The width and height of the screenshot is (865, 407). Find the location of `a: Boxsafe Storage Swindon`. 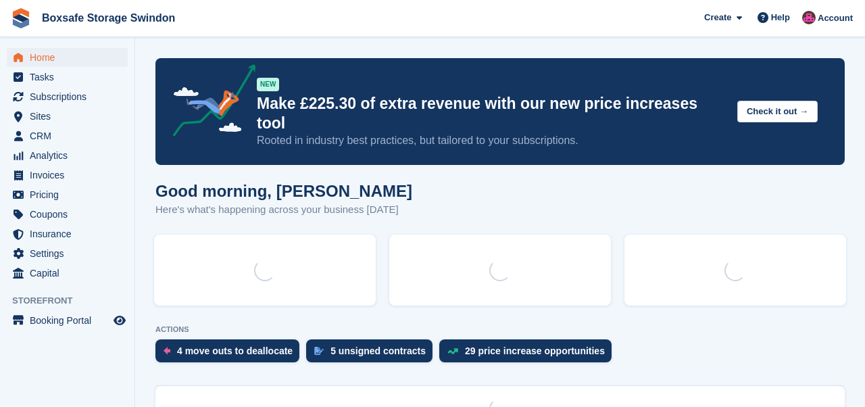

a: Boxsafe Storage Swindon is located at coordinates (108, 18).